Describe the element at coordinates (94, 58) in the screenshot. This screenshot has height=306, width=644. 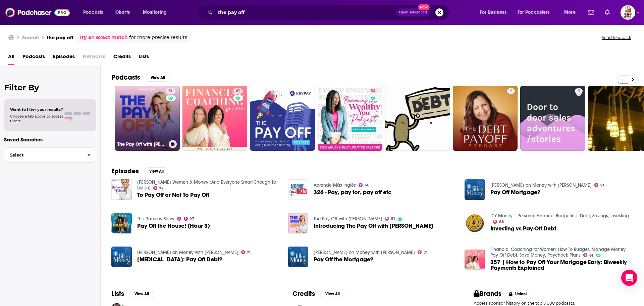
I see `span: Networks` at that location.